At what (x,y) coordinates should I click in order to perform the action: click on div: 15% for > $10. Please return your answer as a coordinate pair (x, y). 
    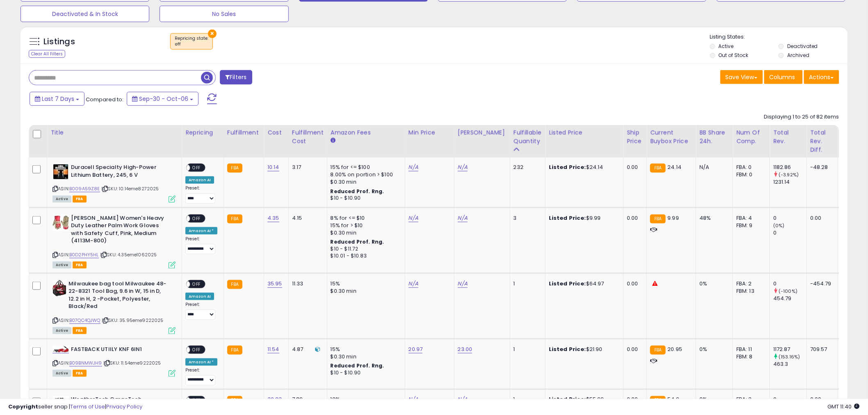
    Looking at the image, I should click on (365, 226).